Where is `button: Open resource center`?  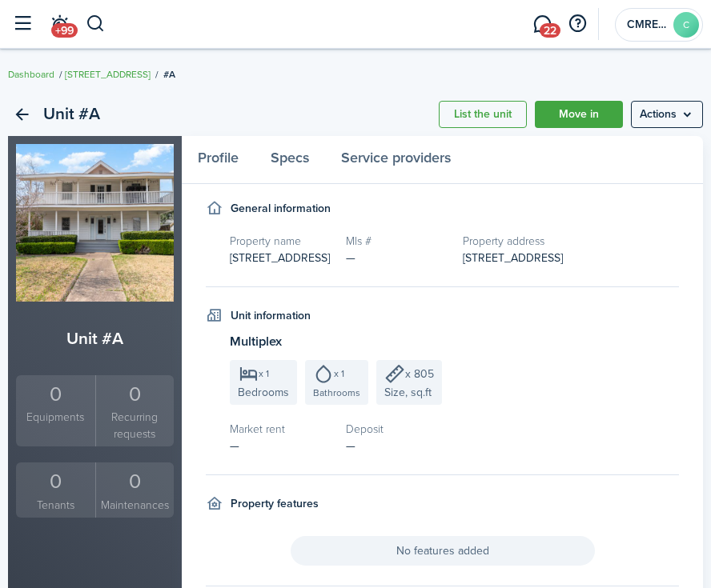 button: Open resource center is located at coordinates (577, 24).